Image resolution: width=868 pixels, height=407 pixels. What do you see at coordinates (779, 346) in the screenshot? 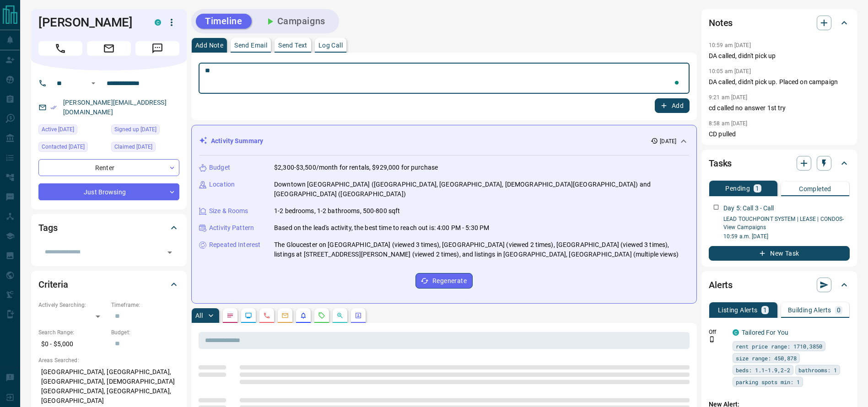
I see `span: rent price range: 1710,3850` at bounding box center [779, 346].